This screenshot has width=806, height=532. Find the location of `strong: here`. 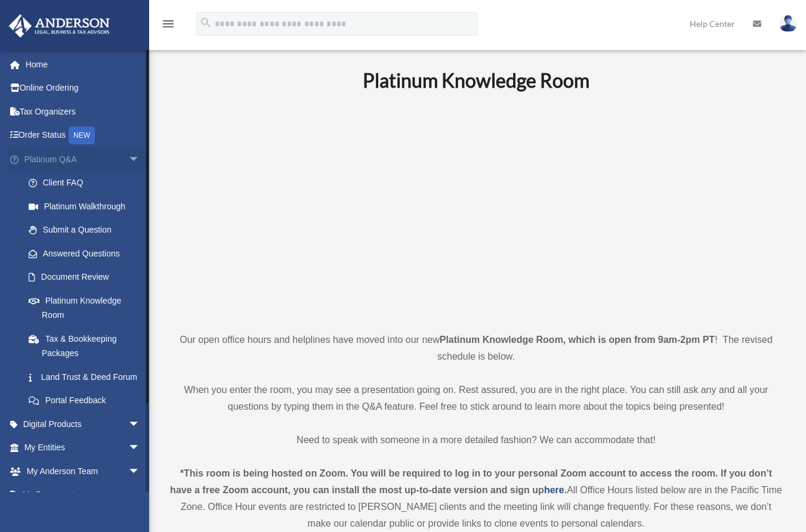

strong: here is located at coordinates (554, 490).